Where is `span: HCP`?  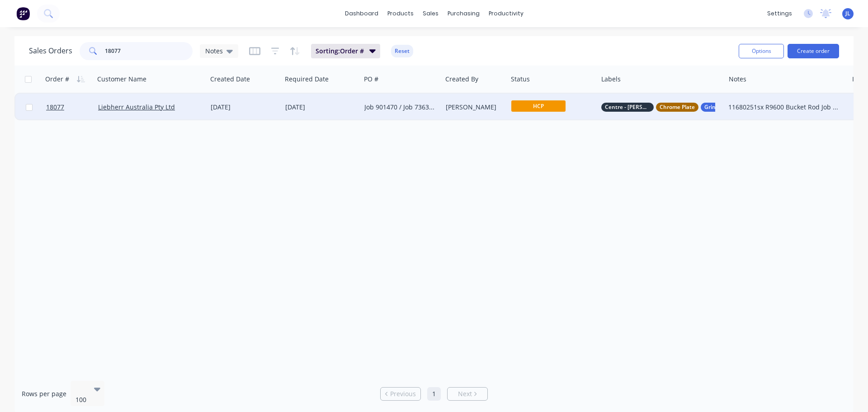
span: HCP is located at coordinates (539, 106).